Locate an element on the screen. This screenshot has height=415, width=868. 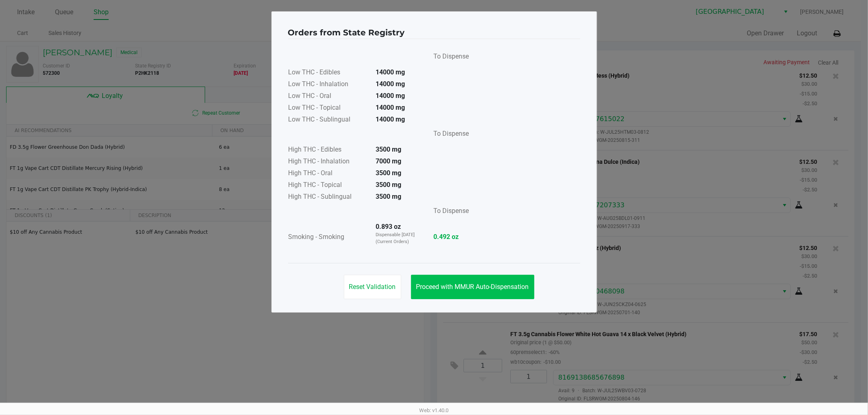
strong: 7000 mg is located at coordinates (389, 161).